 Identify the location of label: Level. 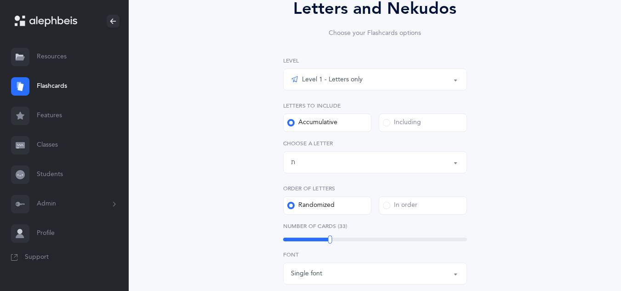
(375, 61).